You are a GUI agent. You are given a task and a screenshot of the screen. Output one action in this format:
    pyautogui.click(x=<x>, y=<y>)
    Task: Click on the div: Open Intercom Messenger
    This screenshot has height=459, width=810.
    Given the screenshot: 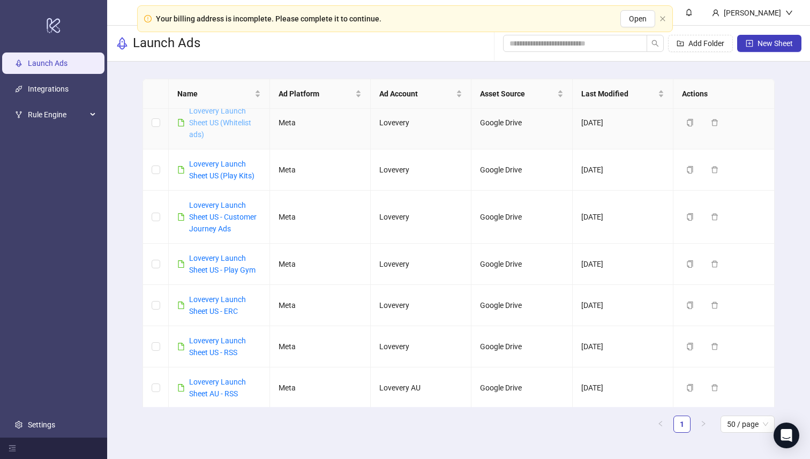 What is the action you would take?
    pyautogui.click(x=787, y=436)
    